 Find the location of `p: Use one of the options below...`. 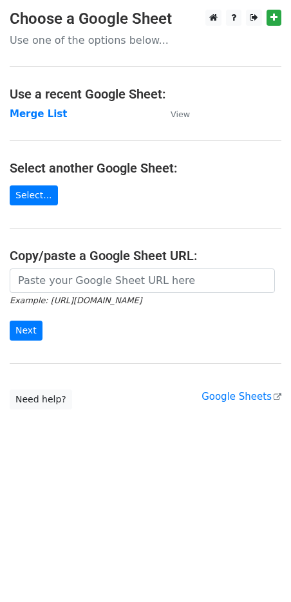

p: Use one of the options below... is located at coordinates (145, 40).